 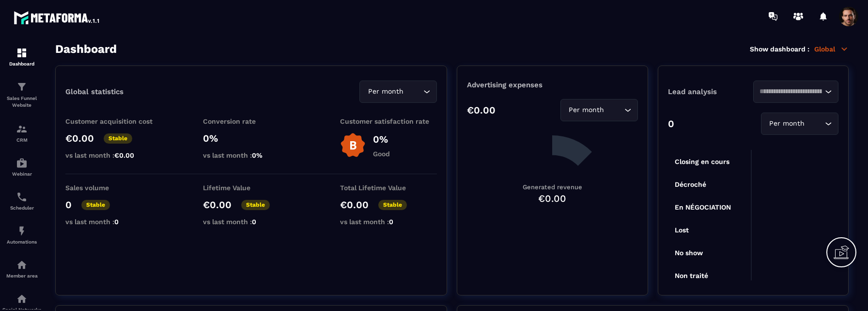 What do you see at coordinates (832, 49) in the screenshot?
I see `p: Global` at bounding box center [832, 49].